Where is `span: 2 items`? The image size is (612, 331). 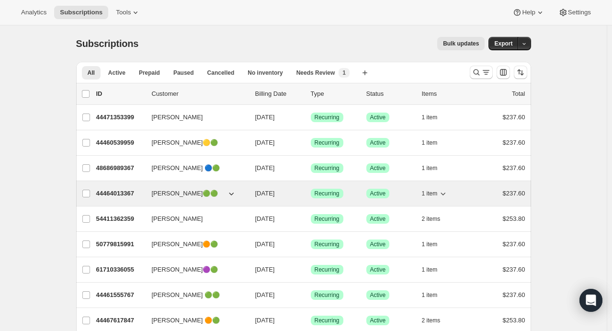
span: 2 items is located at coordinates (431, 320).